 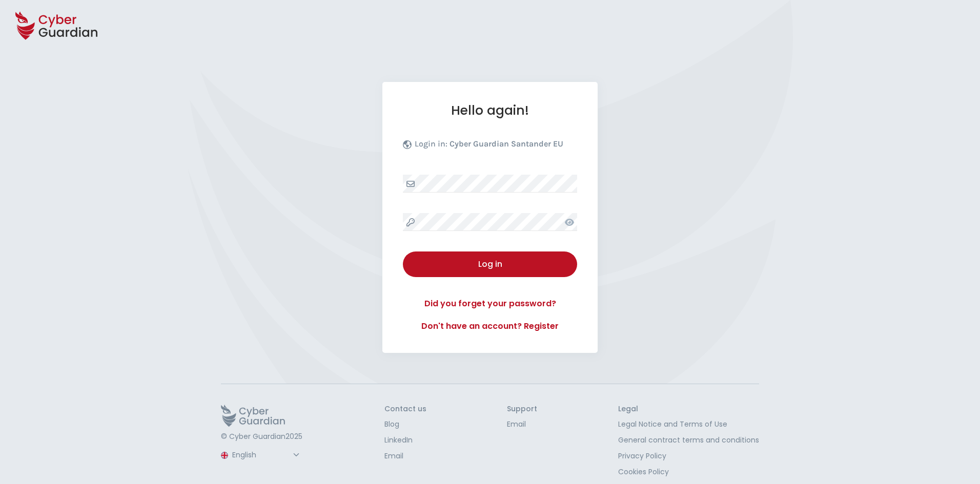 What do you see at coordinates (490, 264) in the screenshot?
I see `div: Log in` at bounding box center [490, 264].